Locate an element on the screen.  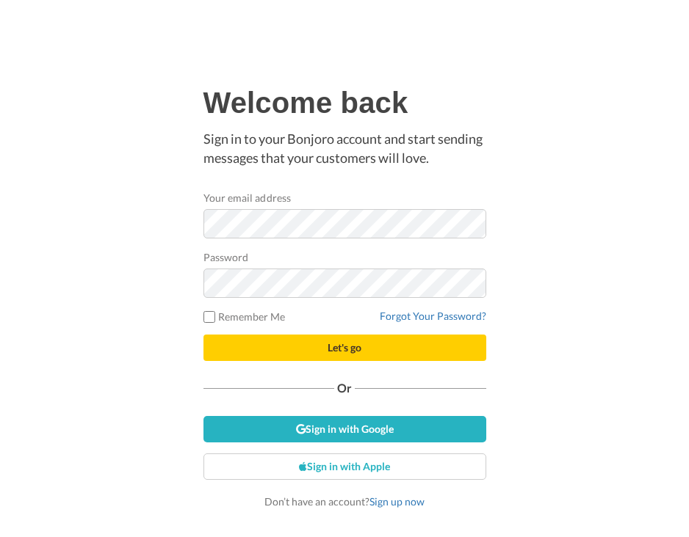
a: Sign in with Google is located at coordinates (344, 429).